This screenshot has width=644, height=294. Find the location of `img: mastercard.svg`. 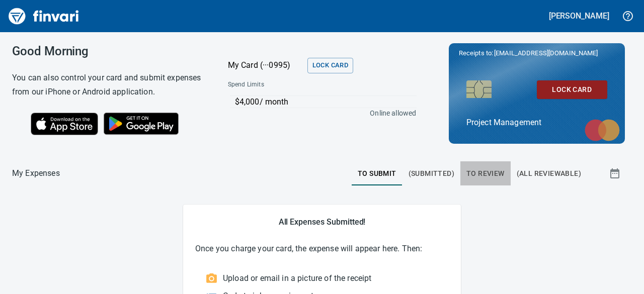

img: mastercard.svg is located at coordinates (602, 131).